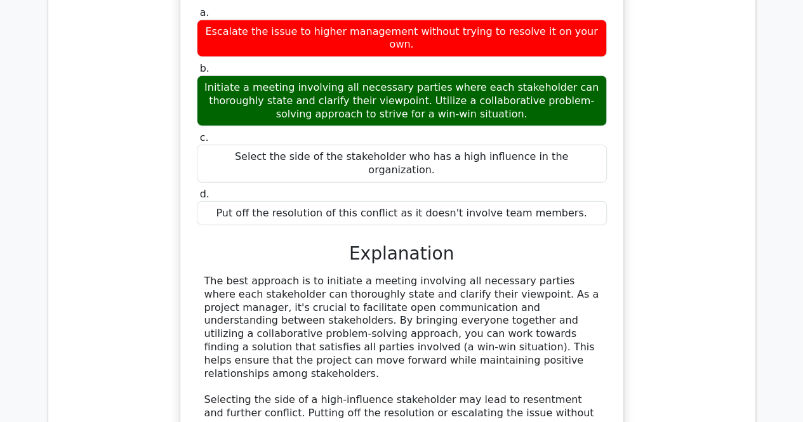  What do you see at coordinates (204, 68) in the screenshot?
I see `span: b.` at bounding box center [204, 68].